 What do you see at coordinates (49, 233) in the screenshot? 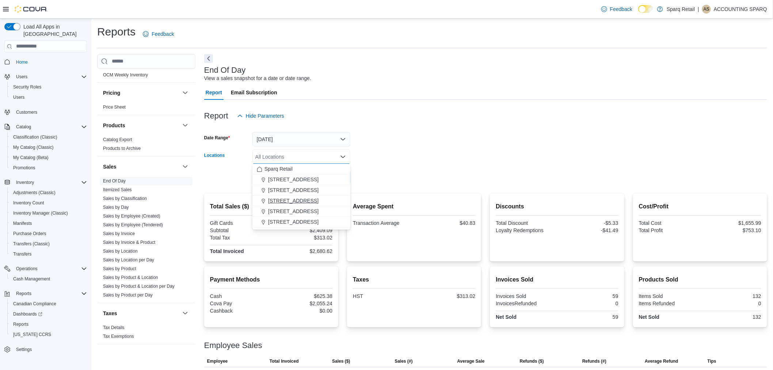
I see `button: Purchase Orders` at bounding box center [49, 233].